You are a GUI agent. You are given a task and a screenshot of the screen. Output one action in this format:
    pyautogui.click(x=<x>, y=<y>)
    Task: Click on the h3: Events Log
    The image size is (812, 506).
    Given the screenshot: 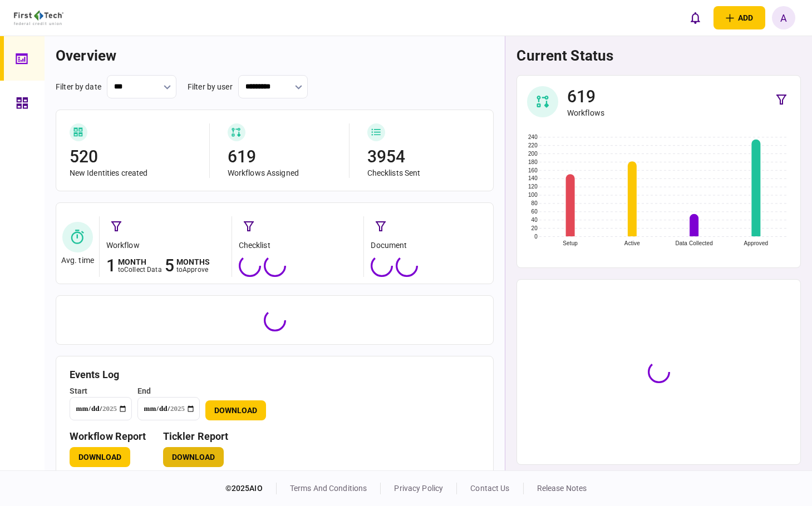 What is the action you would take?
    pyautogui.click(x=275, y=375)
    